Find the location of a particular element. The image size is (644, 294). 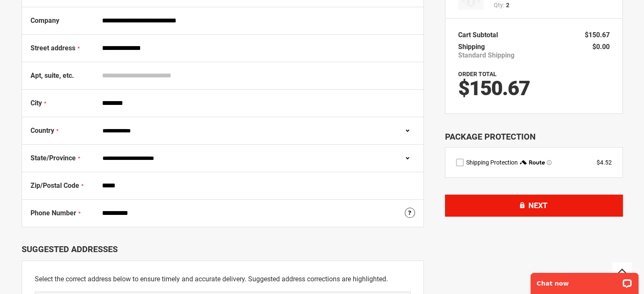

span: Learn more is located at coordinates (549, 162).